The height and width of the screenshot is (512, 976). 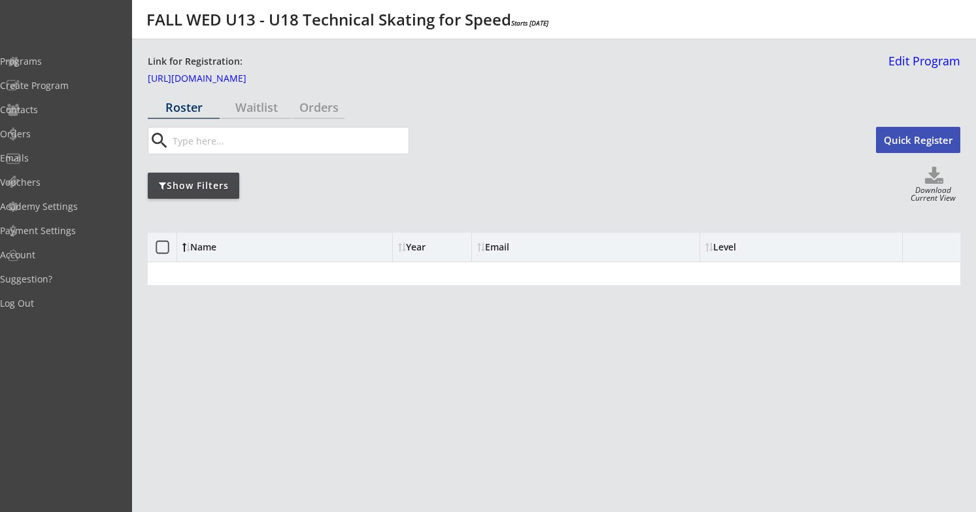 I want to click on button: Quick Register, so click(x=917, y=140).